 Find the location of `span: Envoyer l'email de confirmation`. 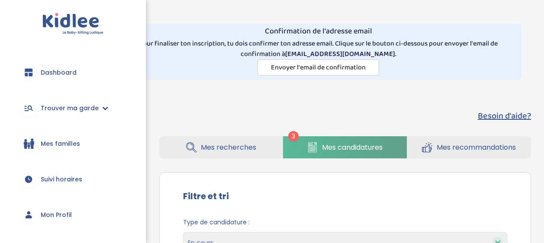

span: Envoyer l'email de confirmation is located at coordinates (318, 67).